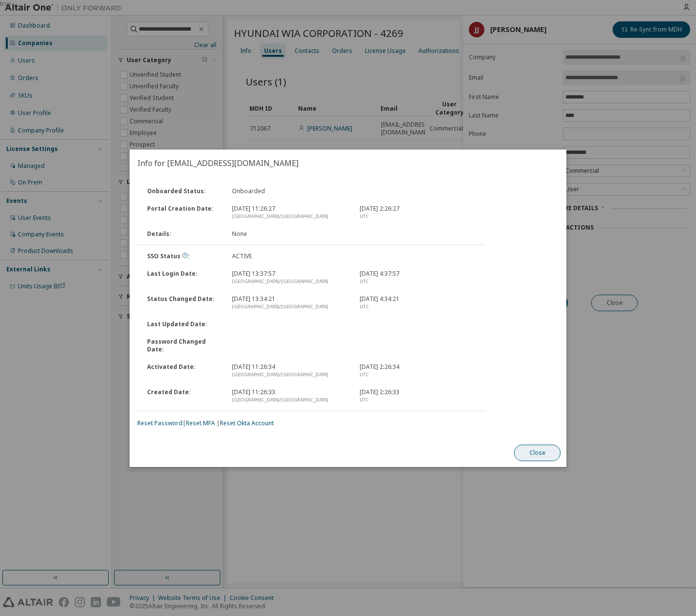 The width and height of the screenshot is (696, 616). I want to click on div: None, so click(289, 234).